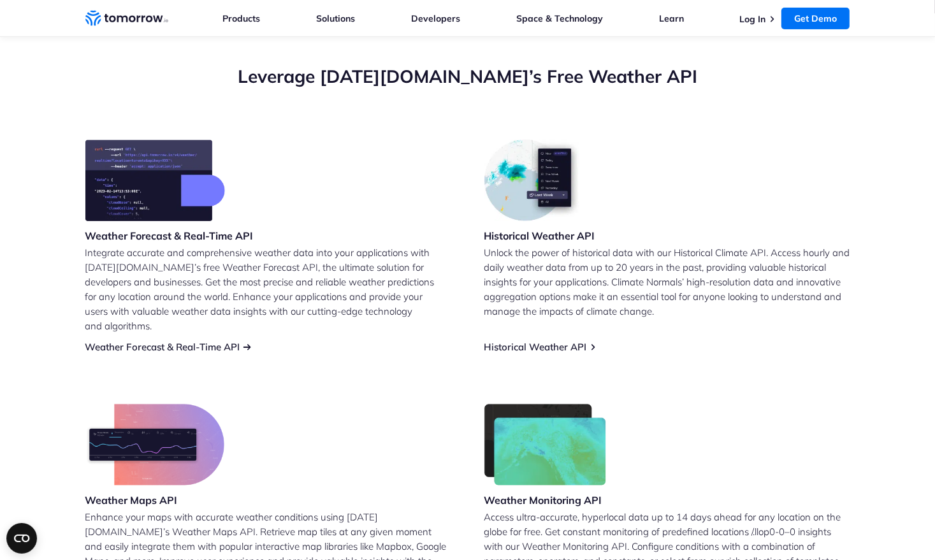 The image size is (935, 560). I want to click on a: Products, so click(242, 18).